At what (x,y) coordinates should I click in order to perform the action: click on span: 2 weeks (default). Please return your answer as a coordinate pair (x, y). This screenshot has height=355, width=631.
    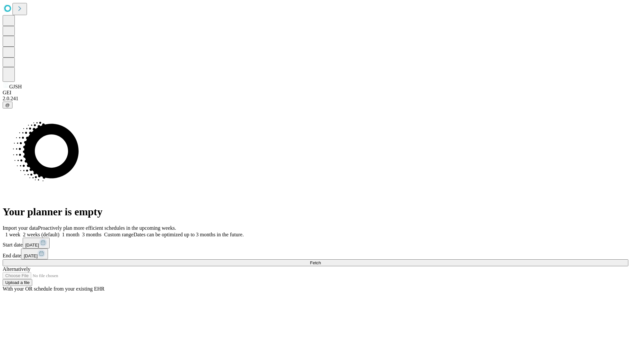
    Looking at the image, I should click on (41, 234).